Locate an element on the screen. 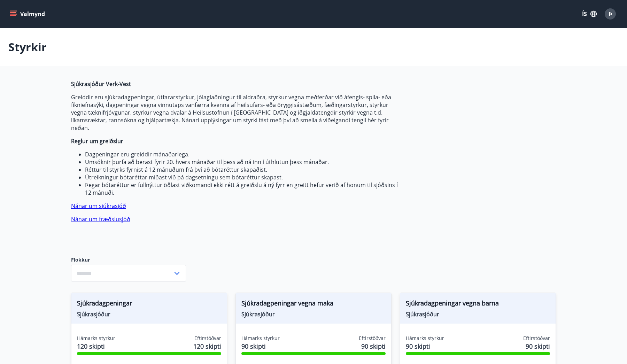 The width and height of the screenshot is (627, 364). span: Sjúkradagpeningar vegna maka is located at coordinates (314, 305).